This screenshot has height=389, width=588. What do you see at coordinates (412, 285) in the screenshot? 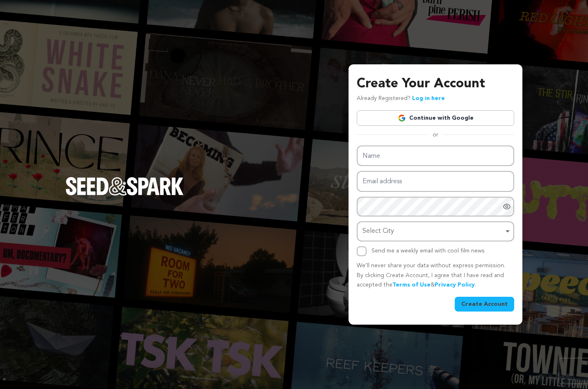
I see `a: Terms of Use` at bounding box center [412, 285].